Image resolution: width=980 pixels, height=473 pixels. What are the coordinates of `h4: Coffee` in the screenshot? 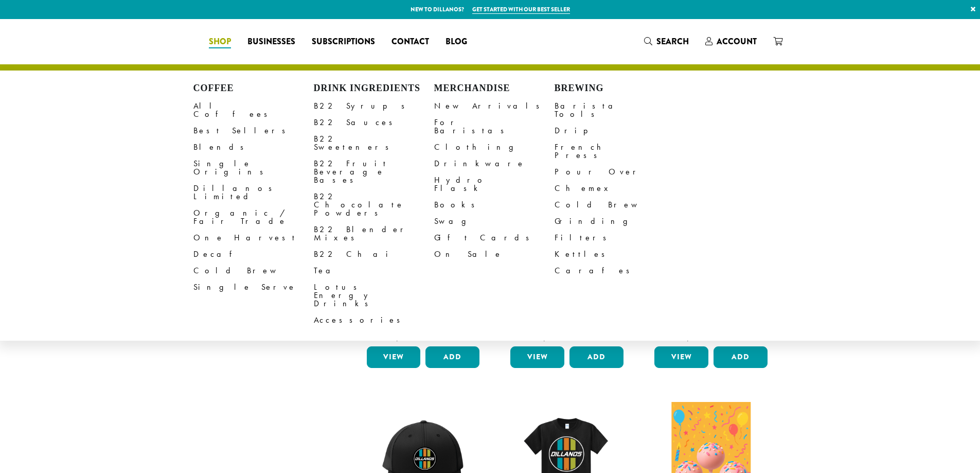 It's located at (254, 89).